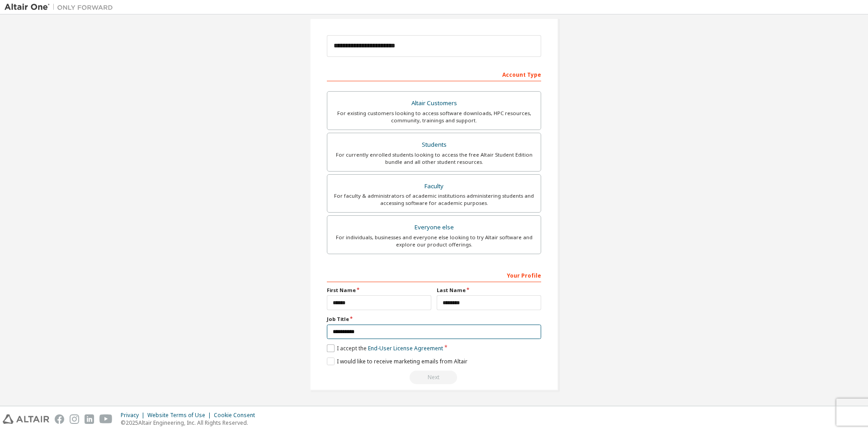 The height and width of the screenshot is (432, 868). Describe the element at coordinates (434, 377) in the screenshot. I see `div: Read and acccept EULA to continue` at that location.